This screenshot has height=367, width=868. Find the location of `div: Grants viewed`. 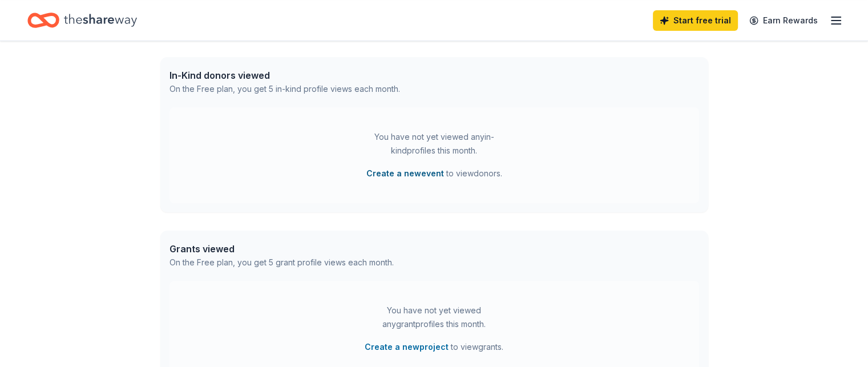

div: Grants viewed is located at coordinates (281, 249).